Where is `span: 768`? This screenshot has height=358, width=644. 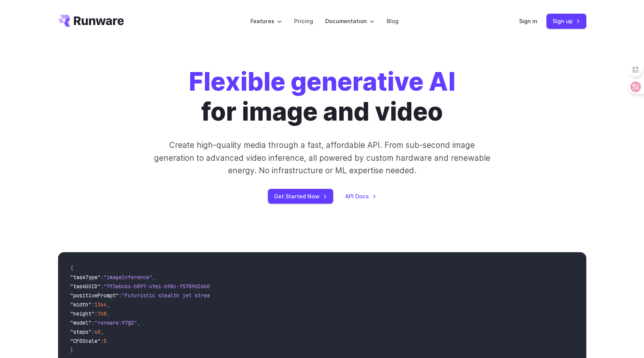
span: 768 is located at coordinates (102, 313).